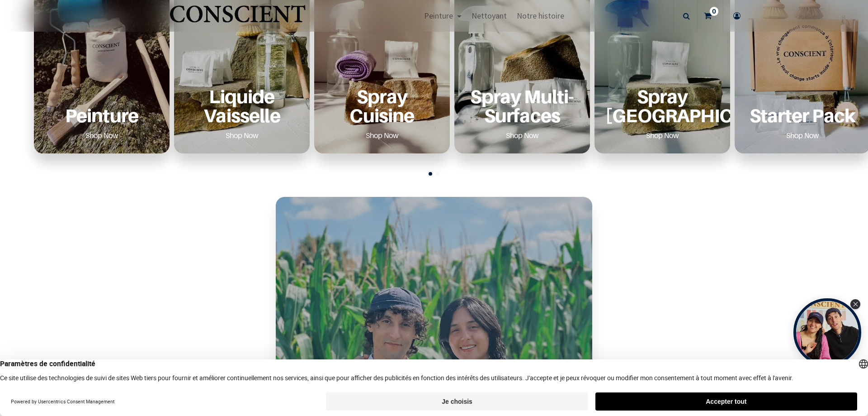  What do you see at coordinates (828, 332) in the screenshot?
I see `div: Open Tolstoy widget` at bounding box center [828, 332].